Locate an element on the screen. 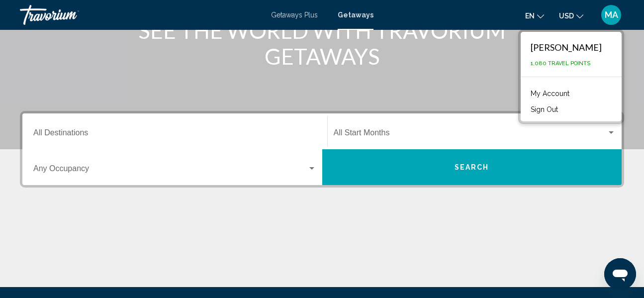 The image size is (644, 298). span: Getaways is located at coordinates (356, 15).